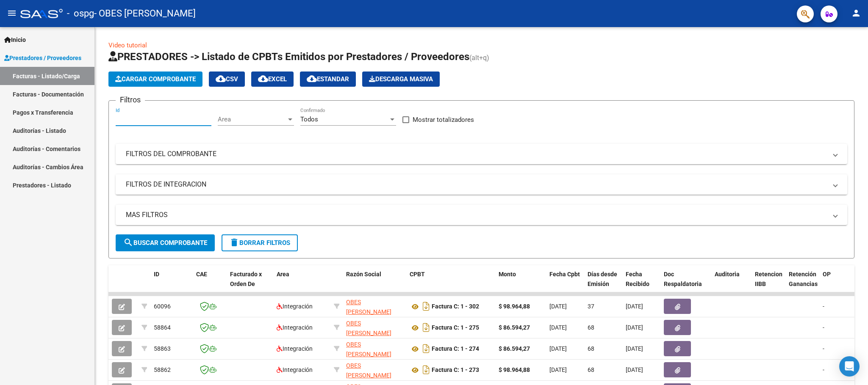 The width and height of the screenshot is (868, 385). I want to click on a: Video tutorial, so click(128, 45).